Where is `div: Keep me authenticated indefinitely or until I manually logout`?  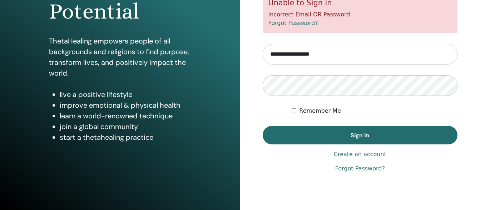 div: Keep me authenticated indefinitely or until I manually logout is located at coordinates (374, 111).